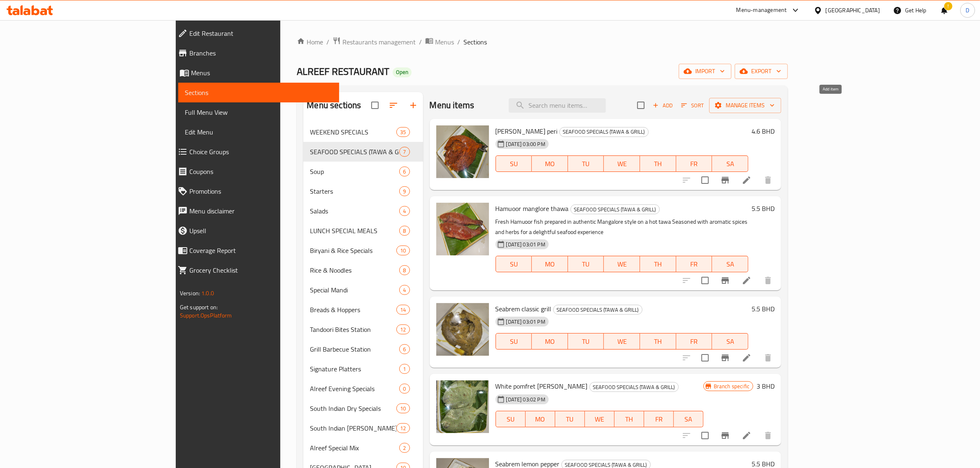 The height and width of the screenshot is (468, 980). Describe the element at coordinates (403, 409) in the screenshot. I see `span: 10` at that location.